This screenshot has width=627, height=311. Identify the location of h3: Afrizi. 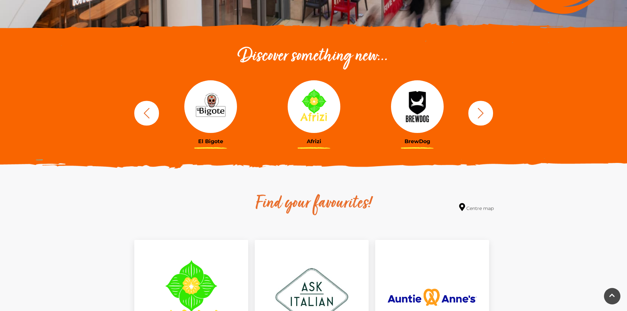
(314, 141).